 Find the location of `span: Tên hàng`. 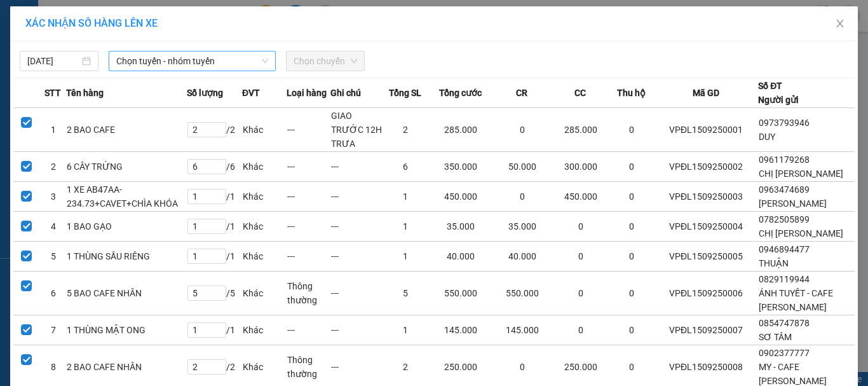

span: Tên hàng is located at coordinates (84, 93).